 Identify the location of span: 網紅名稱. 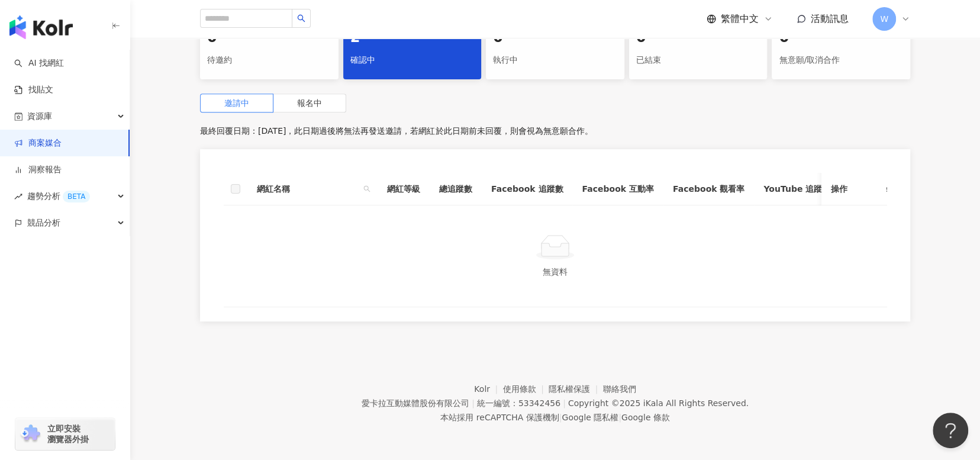
(307, 189).